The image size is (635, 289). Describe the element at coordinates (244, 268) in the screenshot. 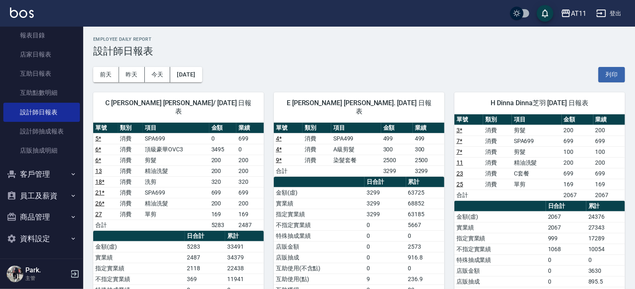

I see `td: 22438` at that location.